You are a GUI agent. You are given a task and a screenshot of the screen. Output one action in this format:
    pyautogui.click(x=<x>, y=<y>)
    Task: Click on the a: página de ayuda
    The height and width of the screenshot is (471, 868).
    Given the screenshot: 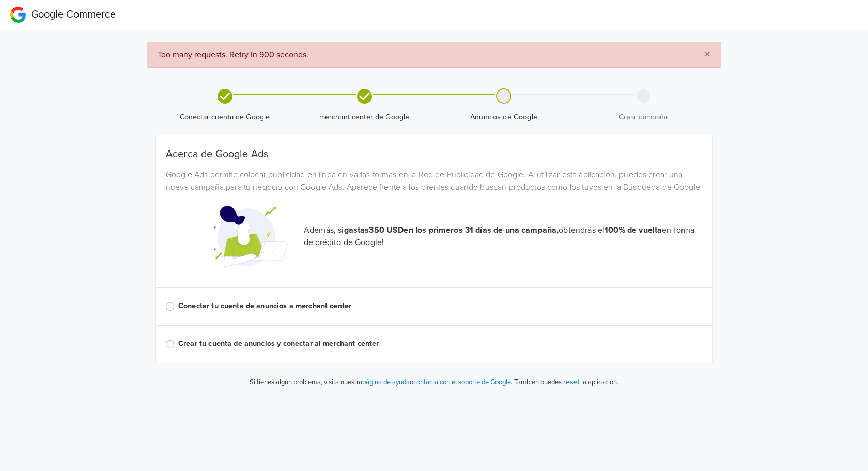 What is the action you would take?
    pyautogui.click(x=386, y=382)
    